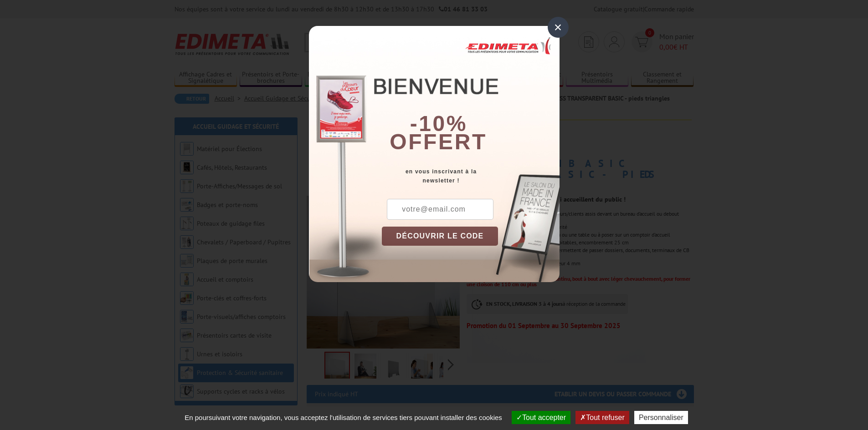 Image resolution: width=868 pixels, height=430 pixels. Describe the element at coordinates (541, 417) in the screenshot. I see `button: Tout accepter` at that location.